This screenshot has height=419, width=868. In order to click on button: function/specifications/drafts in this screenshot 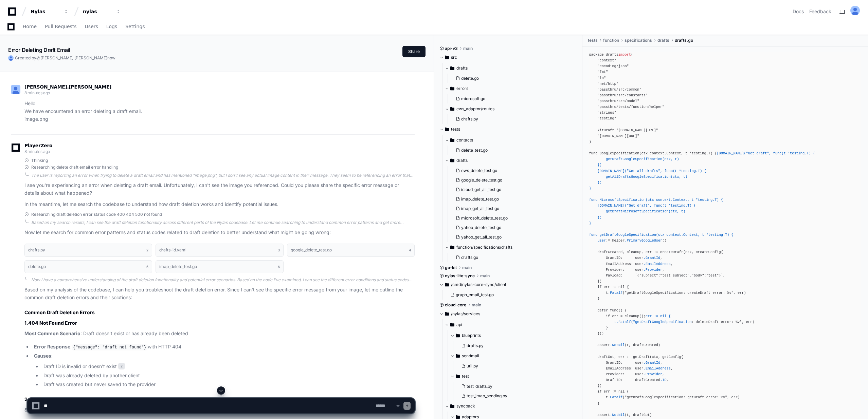, I will do `click(511, 247)`.